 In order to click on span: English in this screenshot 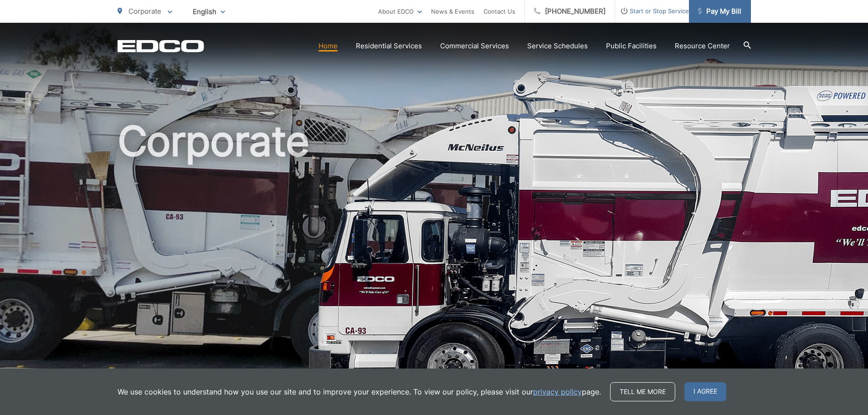, I will do `click(208, 11)`.